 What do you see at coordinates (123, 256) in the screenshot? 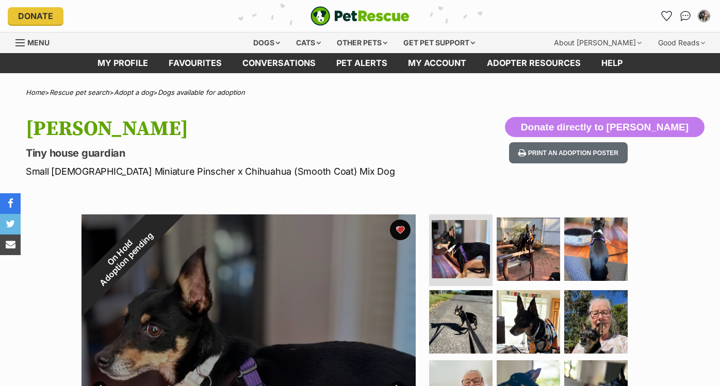
I see `div: On Hold` at bounding box center [123, 256].